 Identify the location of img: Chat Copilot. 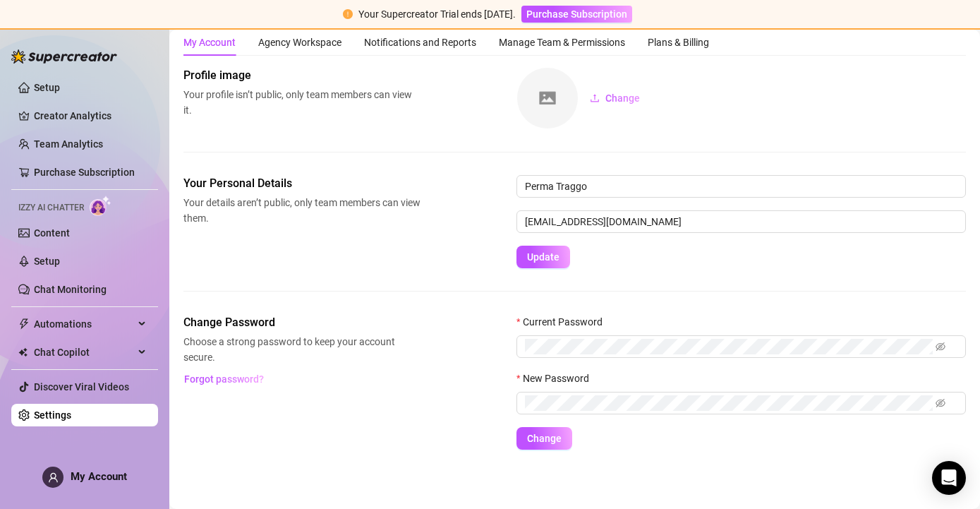
(23, 352).